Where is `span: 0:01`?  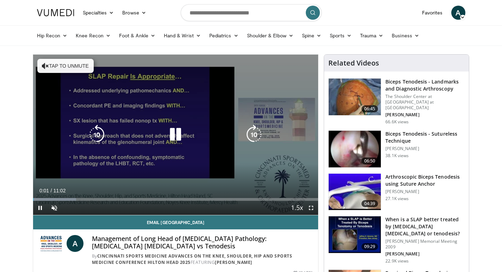 span: 0:01 is located at coordinates (44, 191).